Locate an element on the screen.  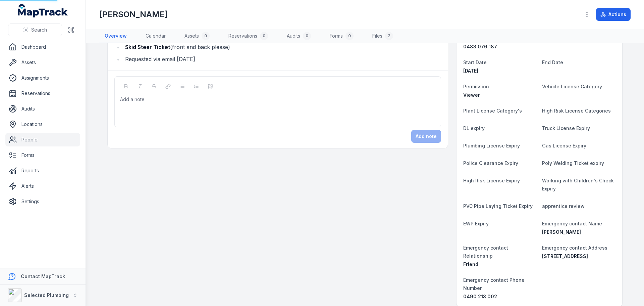
a: Audits0 is located at coordinates (299, 36).